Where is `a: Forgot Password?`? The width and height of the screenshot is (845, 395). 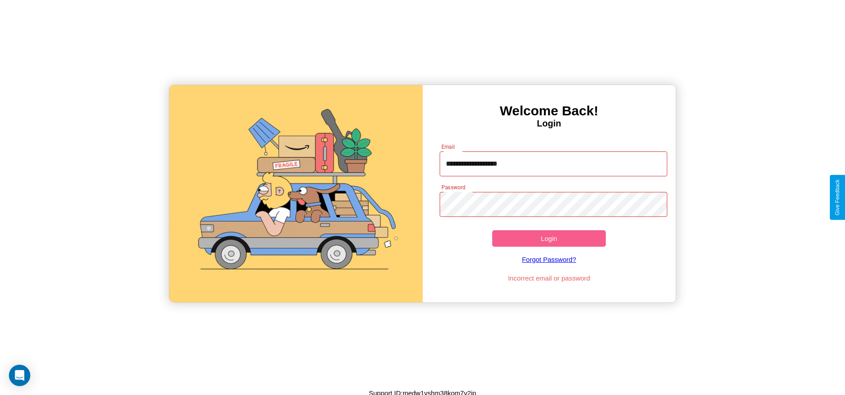
a: Forgot Password? is located at coordinates (549, 259).